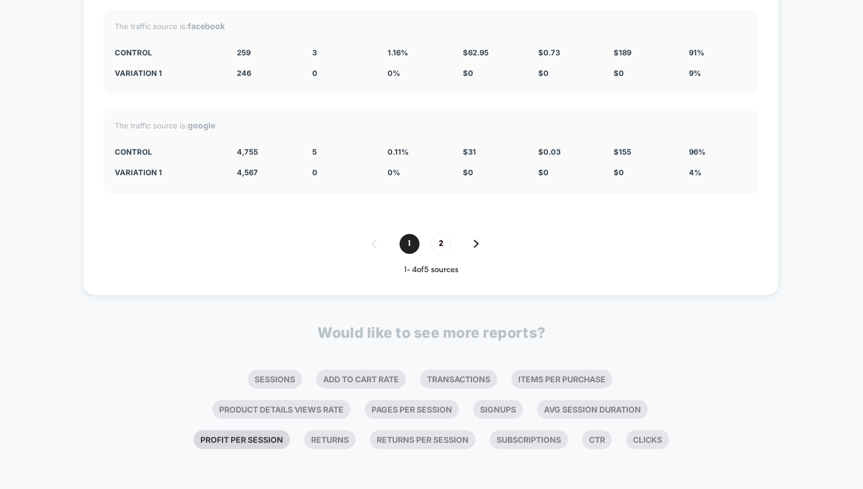 The height and width of the screenshot is (489, 863). Describe the element at coordinates (206, 26) in the screenshot. I see `strong: facebook` at that location.